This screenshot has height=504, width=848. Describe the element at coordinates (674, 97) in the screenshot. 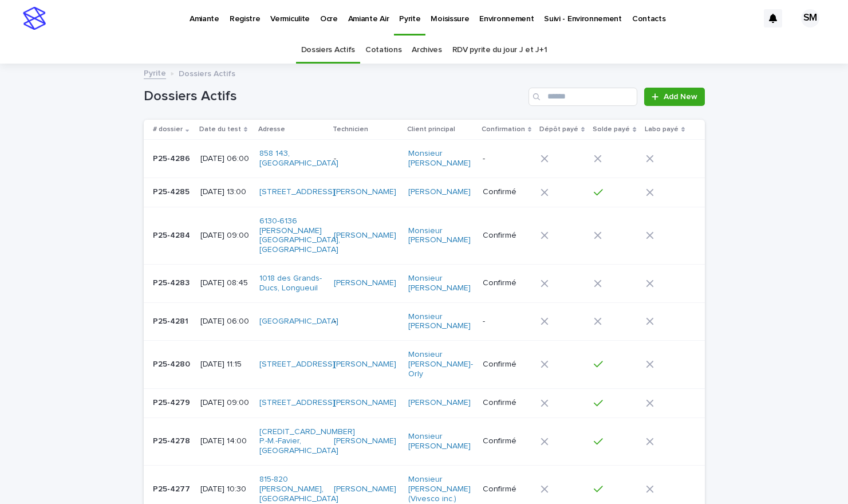

I see `a: Add New` at that location.